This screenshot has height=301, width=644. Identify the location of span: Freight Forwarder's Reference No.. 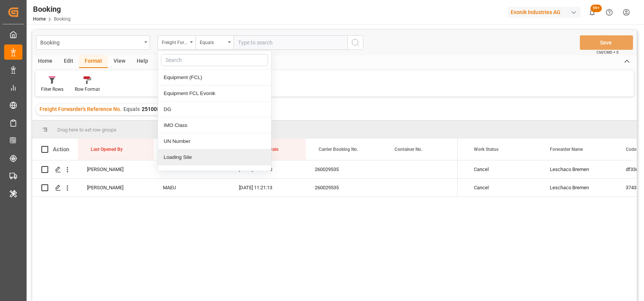
(80, 109).